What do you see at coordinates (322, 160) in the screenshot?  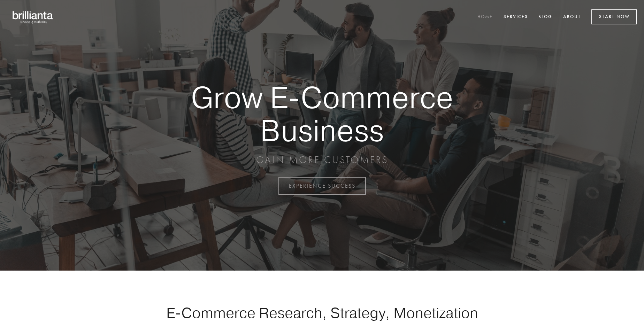 I see `p: GAIN MORE CUSTOMERS` at bounding box center [322, 160].